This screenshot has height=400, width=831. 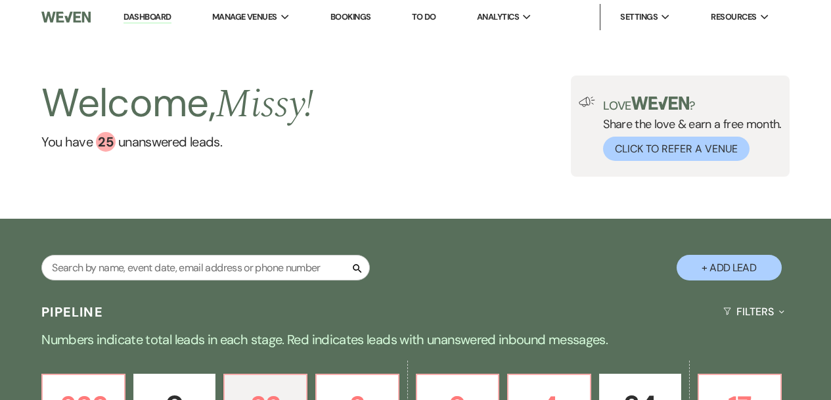 What do you see at coordinates (733, 17) in the screenshot?
I see `span: Resources` at bounding box center [733, 17].